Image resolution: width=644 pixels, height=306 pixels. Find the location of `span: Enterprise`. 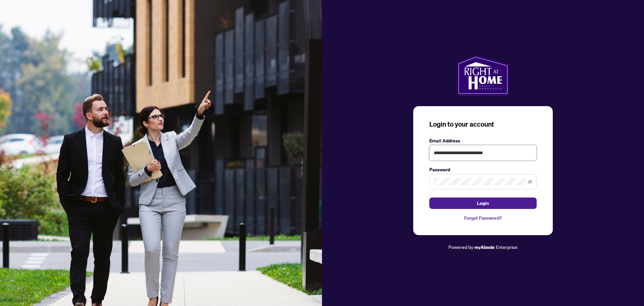

span: Enterprise is located at coordinates (507, 247).